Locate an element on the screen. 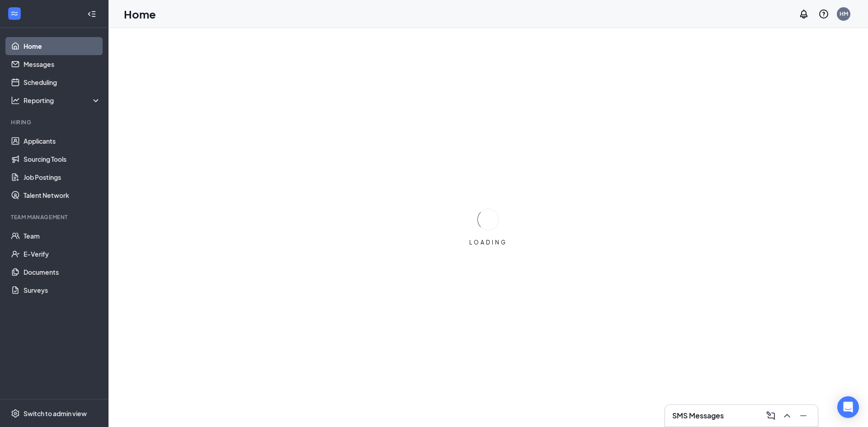 This screenshot has width=868, height=427. div: Open Intercom Messenger is located at coordinates (848, 408).